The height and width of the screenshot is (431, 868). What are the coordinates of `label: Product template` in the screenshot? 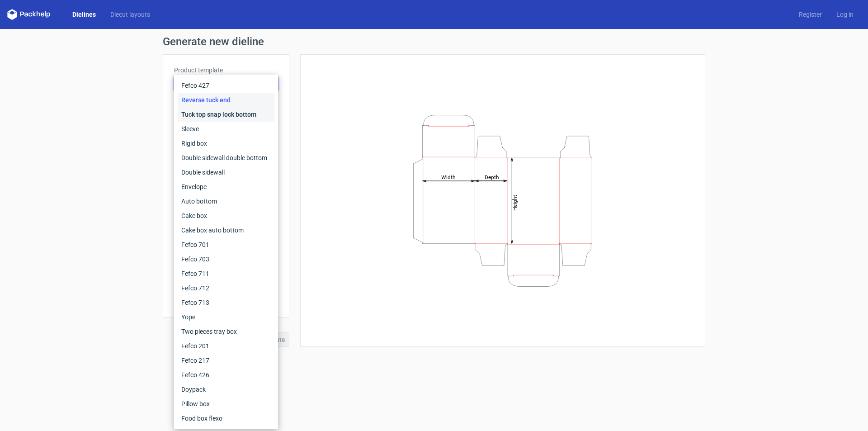 It's located at (226, 70).